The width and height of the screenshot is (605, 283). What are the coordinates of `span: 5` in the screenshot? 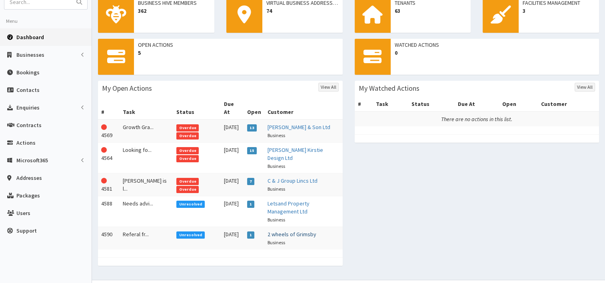 It's located at (238, 53).